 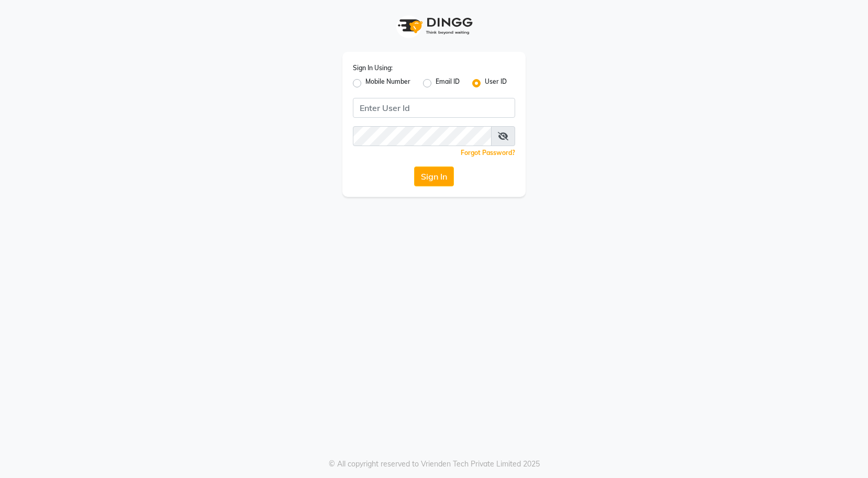 I want to click on label: Mobile Number, so click(x=388, y=83).